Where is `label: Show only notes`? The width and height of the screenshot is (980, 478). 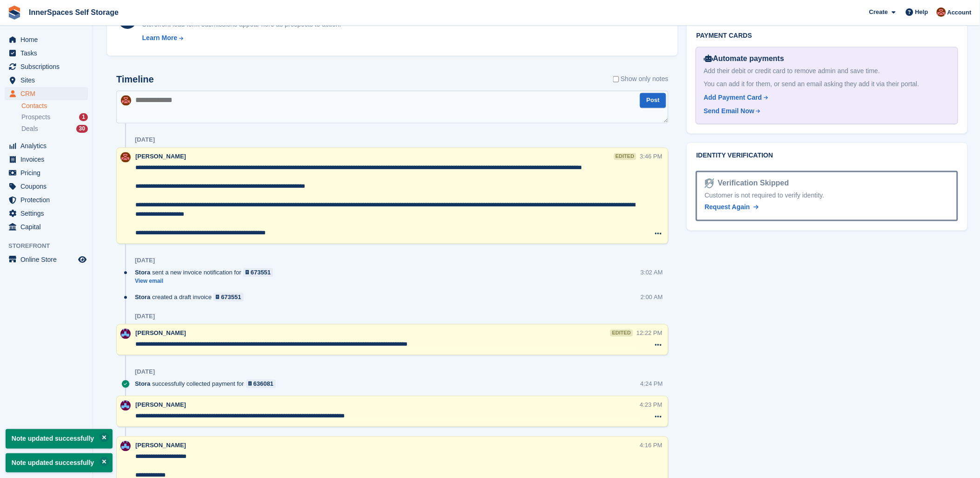
label: Show only notes is located at coordinates (641, 79).